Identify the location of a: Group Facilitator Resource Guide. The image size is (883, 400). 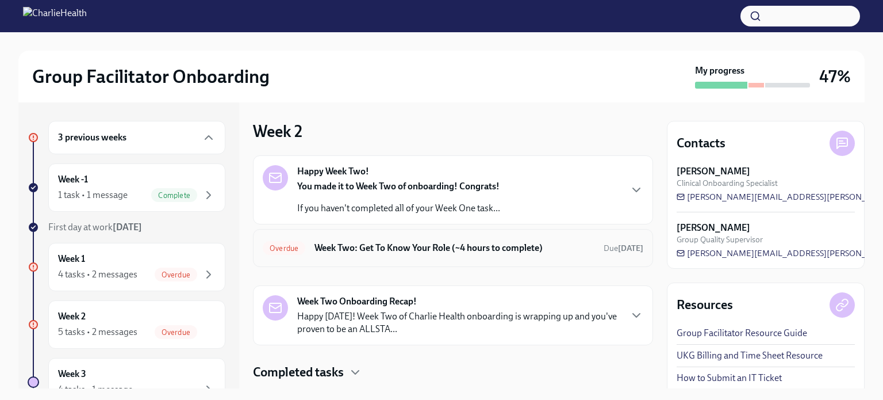
(742, 333).